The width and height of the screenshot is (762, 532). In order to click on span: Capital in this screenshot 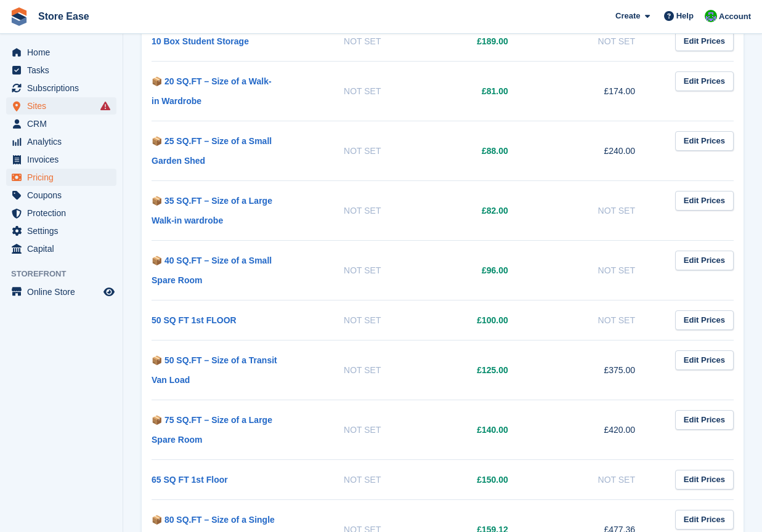, I will do `click(64, 248)`.